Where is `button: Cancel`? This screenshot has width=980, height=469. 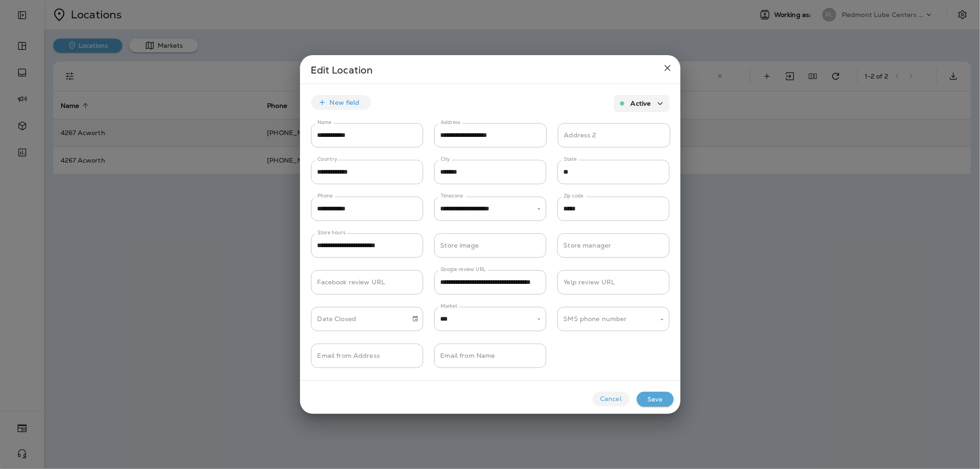
button: Cancel is located at coordinates (611, 399).